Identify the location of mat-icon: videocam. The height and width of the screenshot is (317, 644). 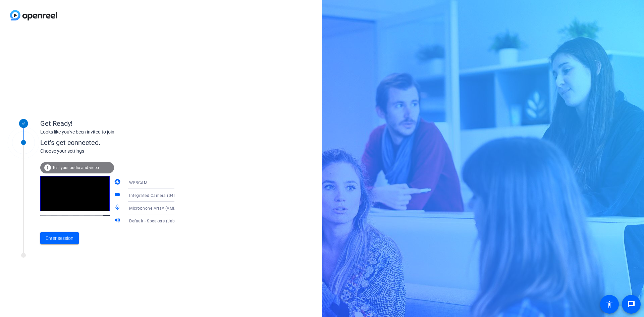
(118, 195).